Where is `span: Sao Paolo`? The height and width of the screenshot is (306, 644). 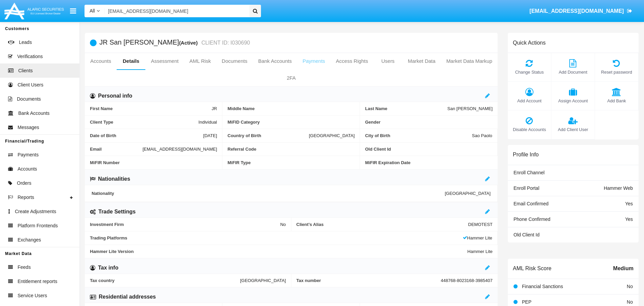
span: Sao Paolo is located at coordinates (482, 135).